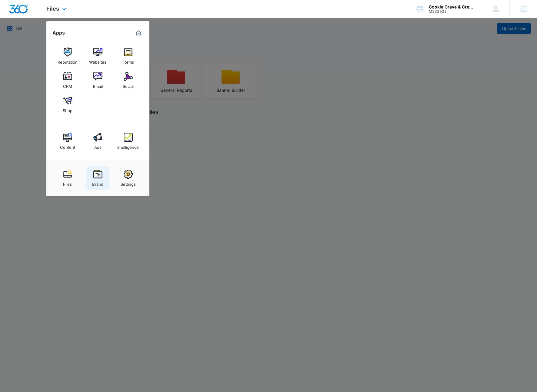 This screenshot has height=392, width=537. What do you see at coordinates (128, 183) in the screenshot?
I see `div: Settings` at bounding box center [128, 183].